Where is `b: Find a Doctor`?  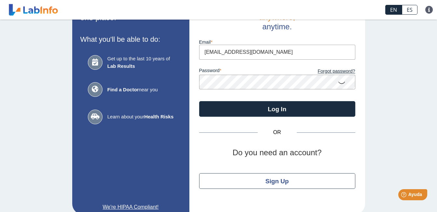 b: Find a Doctor is located at coordinates (123, 89).